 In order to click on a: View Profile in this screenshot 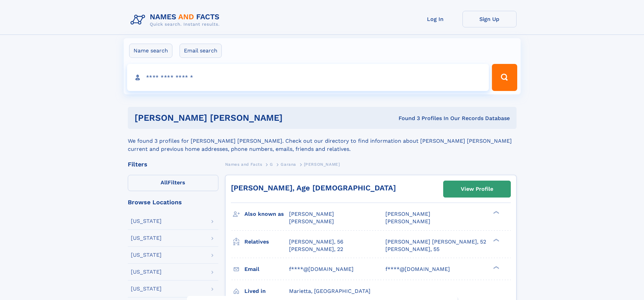, I will do `click(477, 189)`.